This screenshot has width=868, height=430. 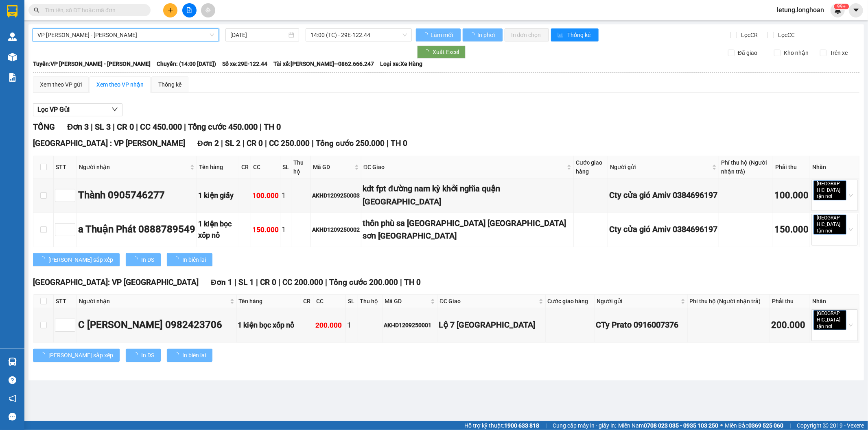 What do you see at coordinates (233, 143) in the screenshot?
I see `span: SL 2` at bounding box center [233, 143].